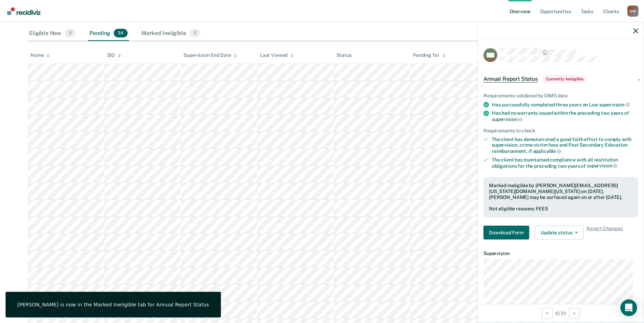  Describe the element at coordinates (561, 254) in the screenshot. I see `dt: Supervision` at that location.